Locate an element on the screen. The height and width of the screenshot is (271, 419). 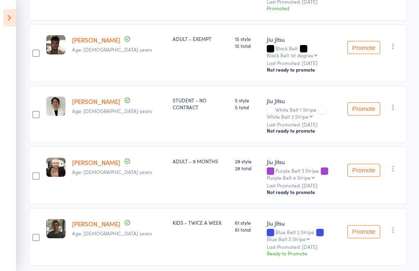
span: 15 style is located at coordinates (247, 39).